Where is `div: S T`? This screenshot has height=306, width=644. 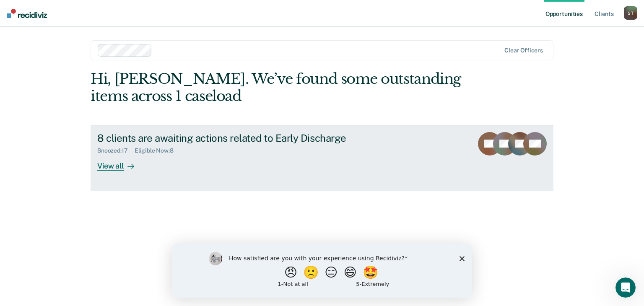
div: S T is located at coordinates (630, 13).